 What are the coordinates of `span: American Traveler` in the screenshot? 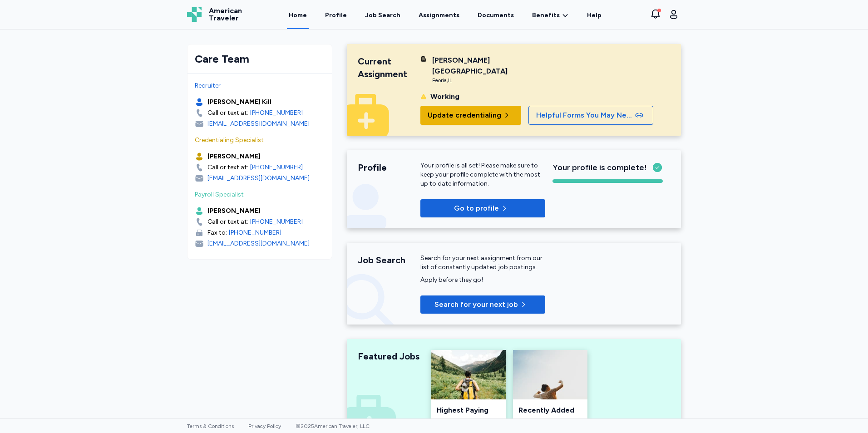 It's located at (225, 14).